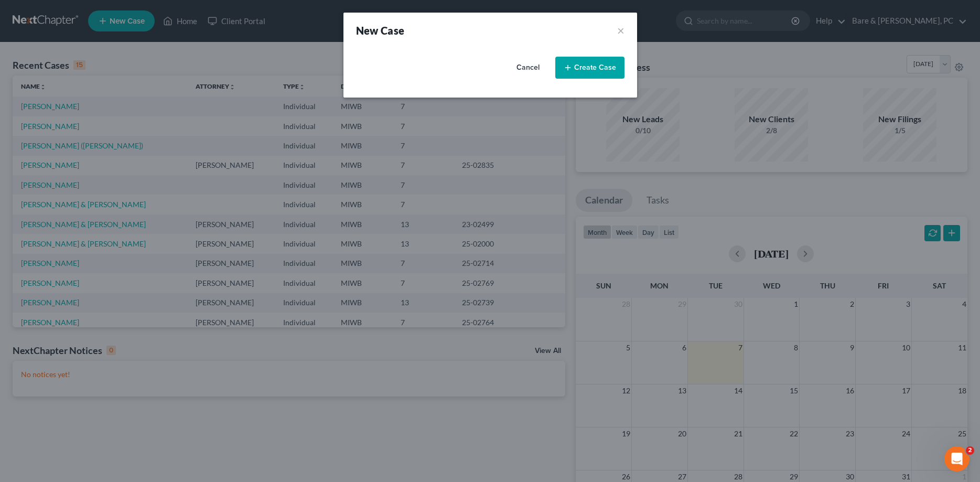  Describe the element at coordinates (528, 68) in the screenshot. I see `button: Cancel` at that location.